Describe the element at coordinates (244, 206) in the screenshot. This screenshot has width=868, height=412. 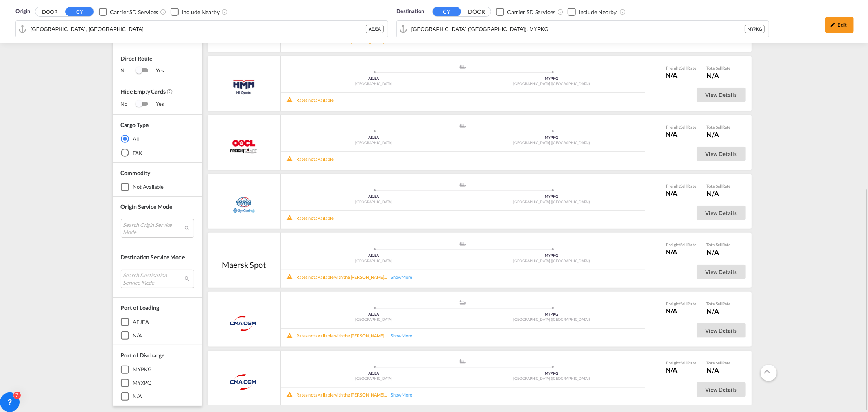
I see `img: COSCO SynconHub` at that location.